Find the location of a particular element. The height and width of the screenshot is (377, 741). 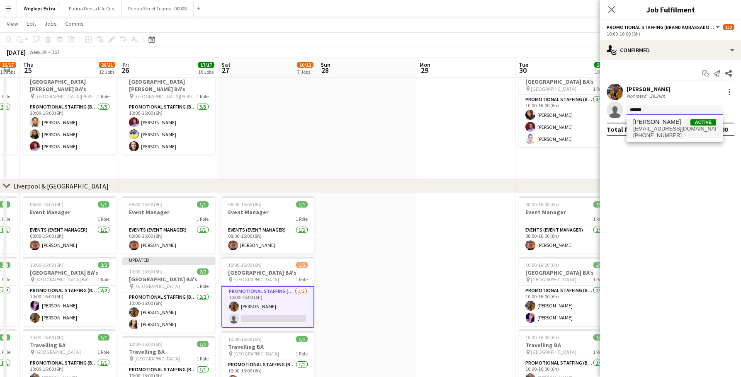

a: Comms is located at coordinates (74, 24).